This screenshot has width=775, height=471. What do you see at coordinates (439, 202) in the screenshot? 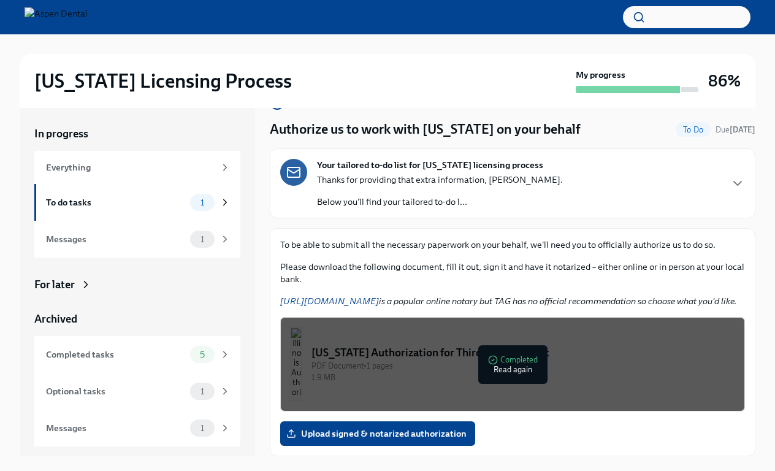
I see `p: Below you'll find your tailored to-do l...` at bounding box center [439, 202].